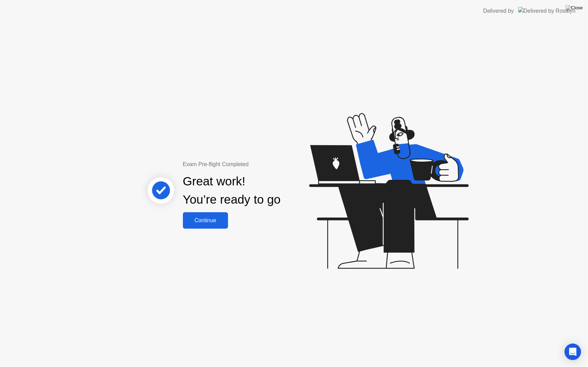 The height and width of the screenshot is (367, 588). Describe the element at coordinates (499, 11) in the screenshot. I see `div: Delivered by` at that location.